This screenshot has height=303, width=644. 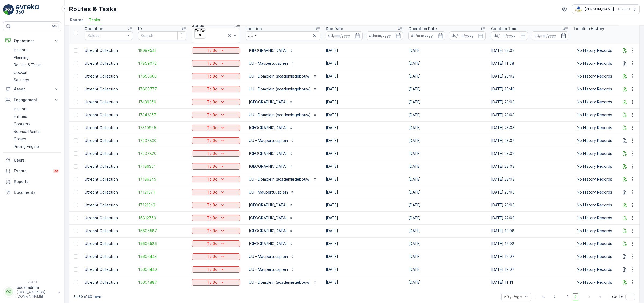 I want to click on a: 17186345, so click(x=162, y=179).